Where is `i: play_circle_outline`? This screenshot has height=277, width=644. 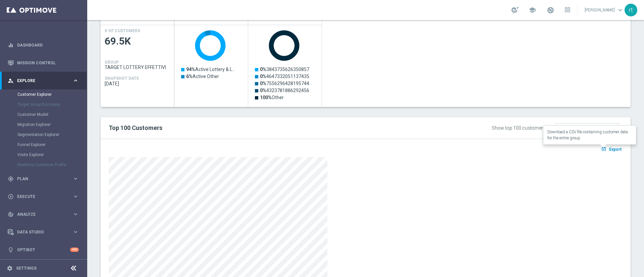
i: play_circle_outline is located at coordinates (11, 197).